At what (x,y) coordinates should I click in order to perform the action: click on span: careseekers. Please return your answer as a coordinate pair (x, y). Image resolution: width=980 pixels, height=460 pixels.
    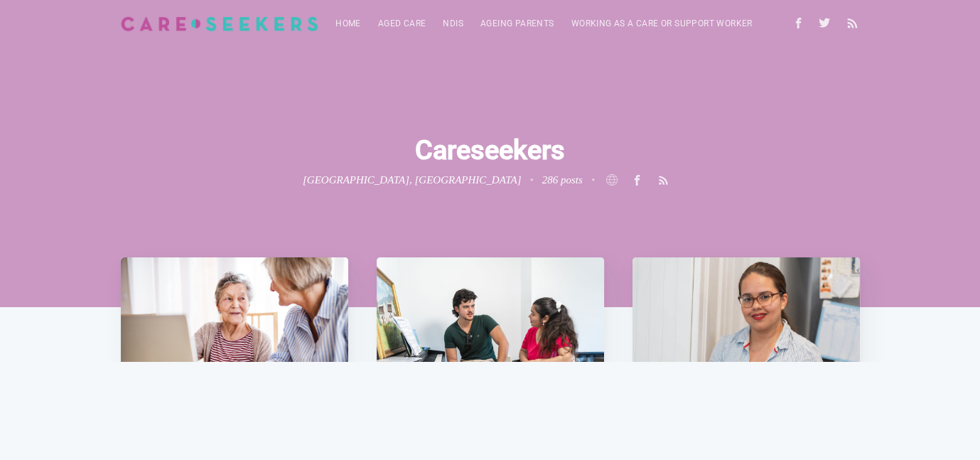
    Looking at the image, I should click on (746, 422).